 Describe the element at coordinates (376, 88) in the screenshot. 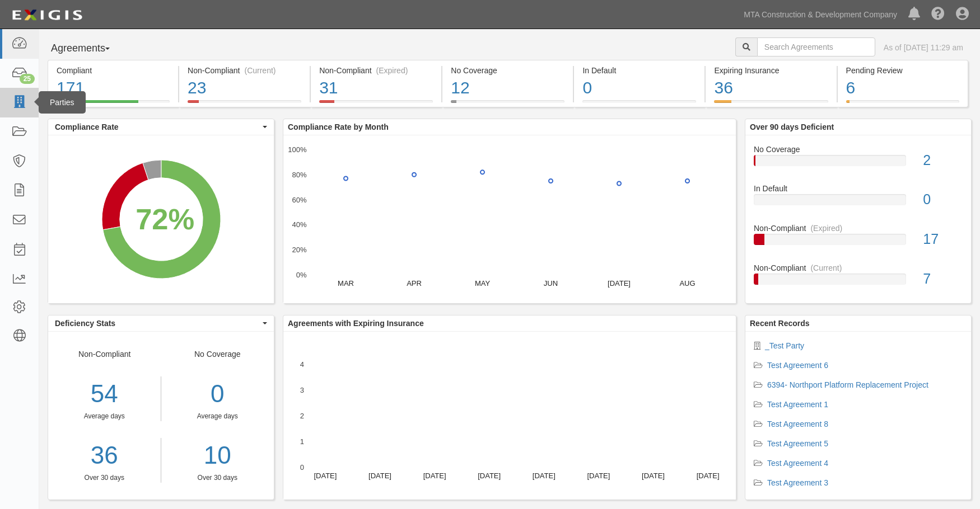

I see `div: 31` at that location.